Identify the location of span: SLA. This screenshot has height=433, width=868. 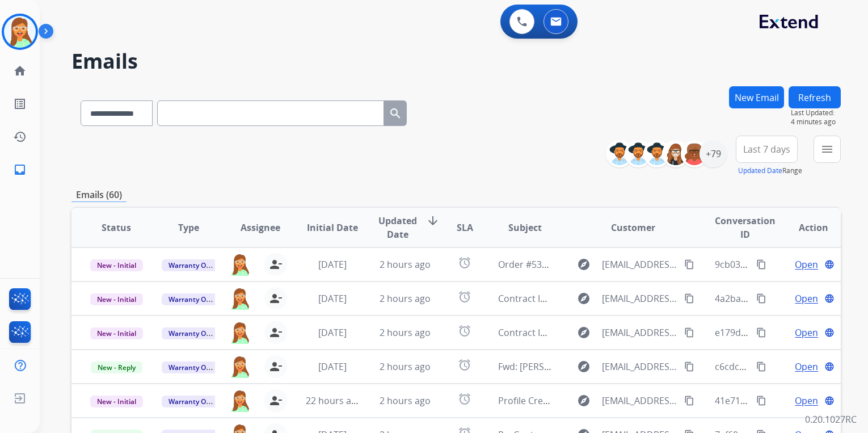
(465, 227).